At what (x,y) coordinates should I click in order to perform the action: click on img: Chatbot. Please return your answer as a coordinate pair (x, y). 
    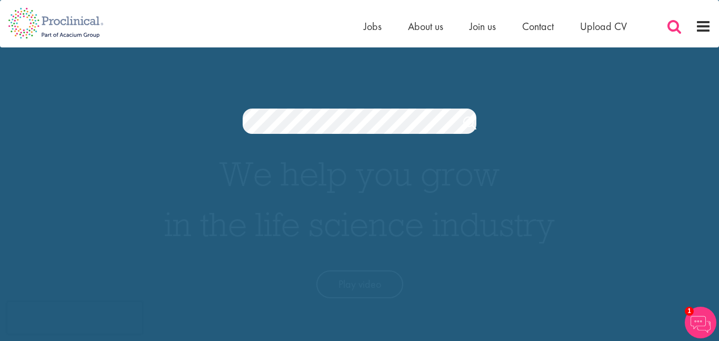
    Looking at the image, I should click on (701, 322).